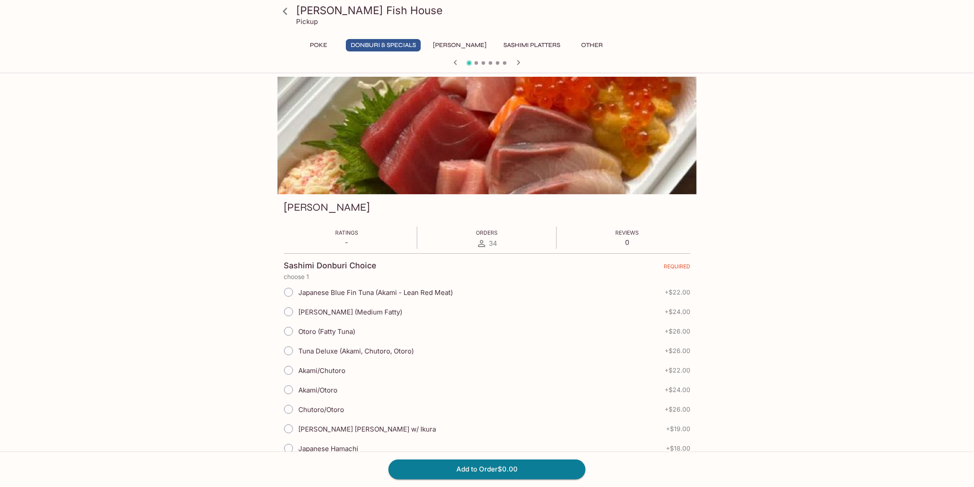 This screenshot has width=974, height=487. What do you see at coordinates (347, 233) in the screenshot?
I see `span: Ratings` at bounding box center [347, 233].